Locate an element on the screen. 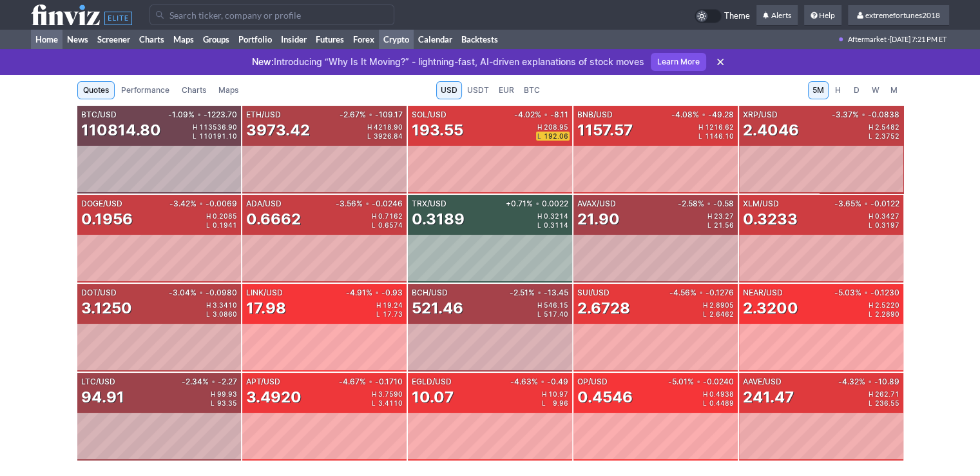 The width and height of the screenshot is (980, 476). a: EGLD/USD-4.63%•-0.4910.07H10.97L9.96 is located at coordinates (490, 416).